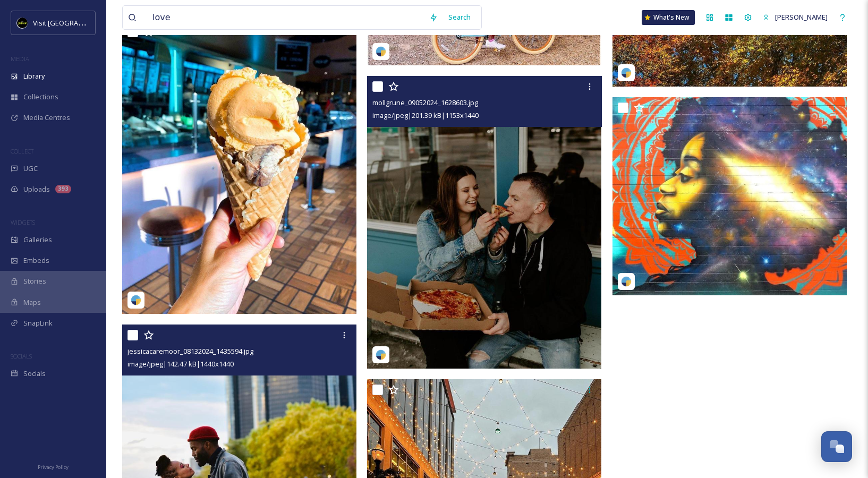  What do you see at coordinates (34, 373) in the screenshot?
I see `span: Socials` at bounding box center [34, 373].